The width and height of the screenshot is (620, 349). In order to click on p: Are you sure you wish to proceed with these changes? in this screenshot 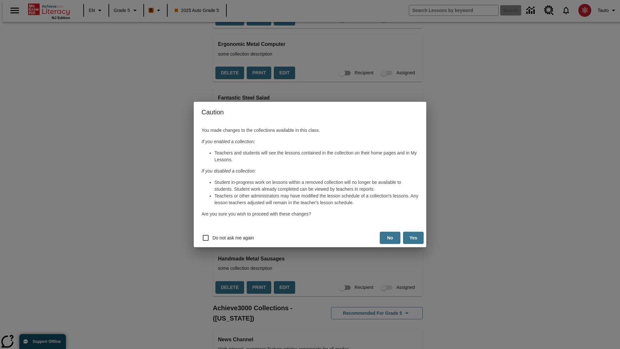, I will do `click(310, 214)`.